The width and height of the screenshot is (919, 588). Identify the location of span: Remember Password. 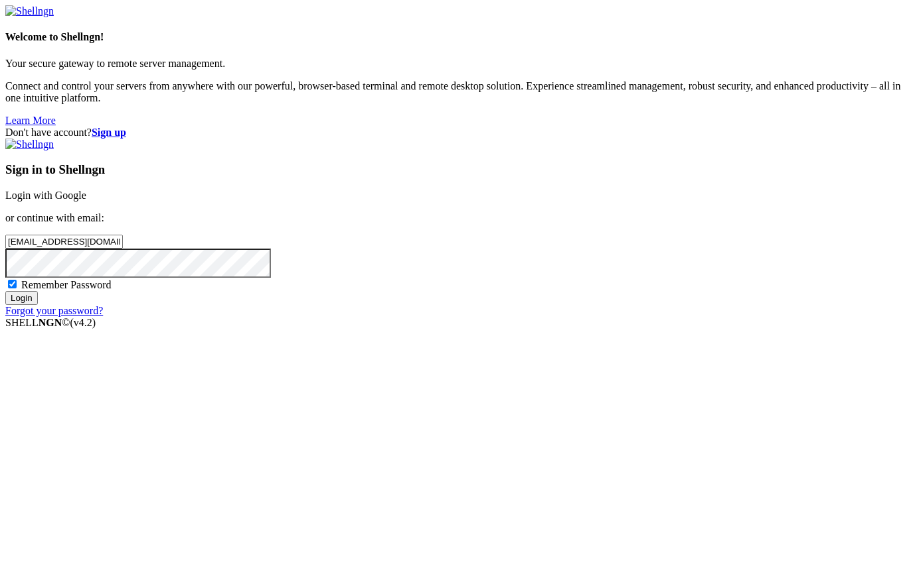
(67, 284).